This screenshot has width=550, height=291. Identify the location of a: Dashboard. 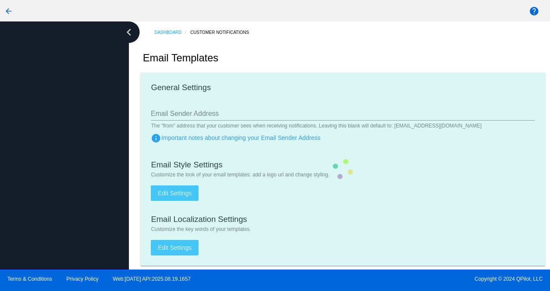
(172, 32).